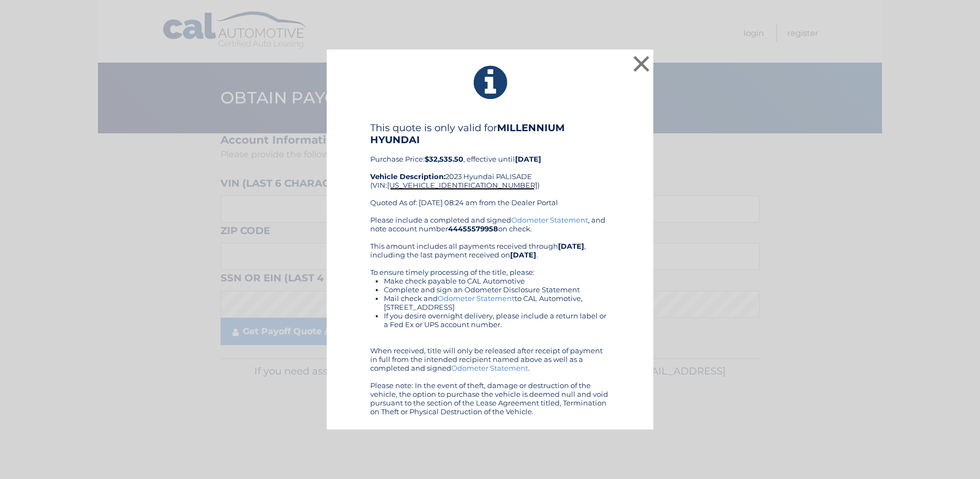 The height and width of the screenshot is (479, 980). I want to click on b: $32,535.50, so click(444, 159).